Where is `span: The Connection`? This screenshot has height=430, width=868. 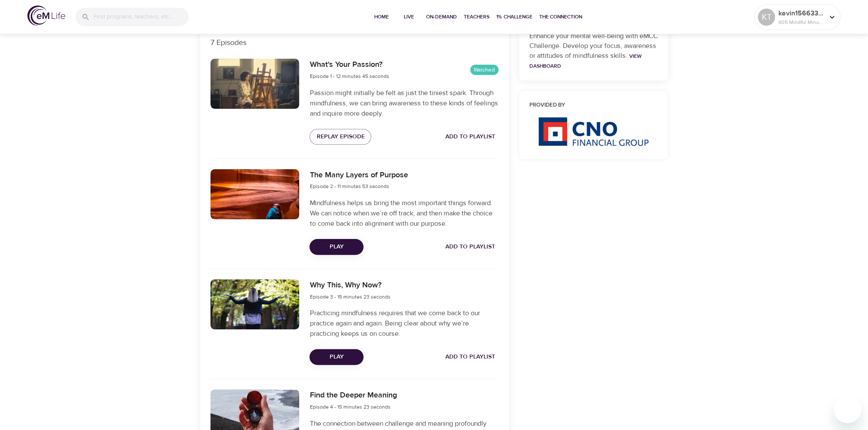 span: The Connection is located at coordinates (561, 17).